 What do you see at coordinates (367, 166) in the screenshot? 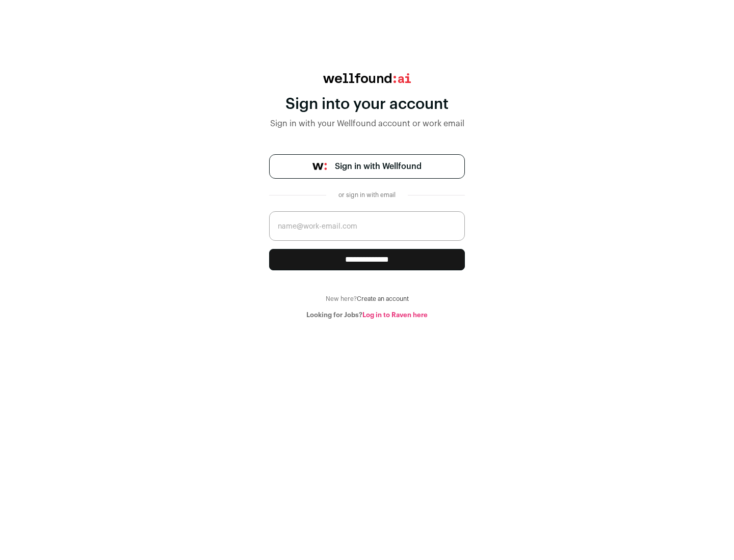
I see `a: Sign in with Wellfound` at bounding box center [367, 166].